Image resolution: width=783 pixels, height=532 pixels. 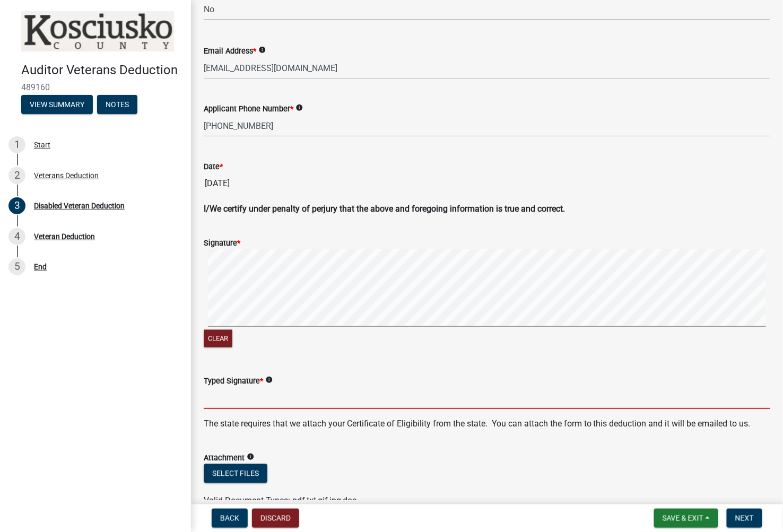 I want to click on div: 4, so click(x=17, y=236).